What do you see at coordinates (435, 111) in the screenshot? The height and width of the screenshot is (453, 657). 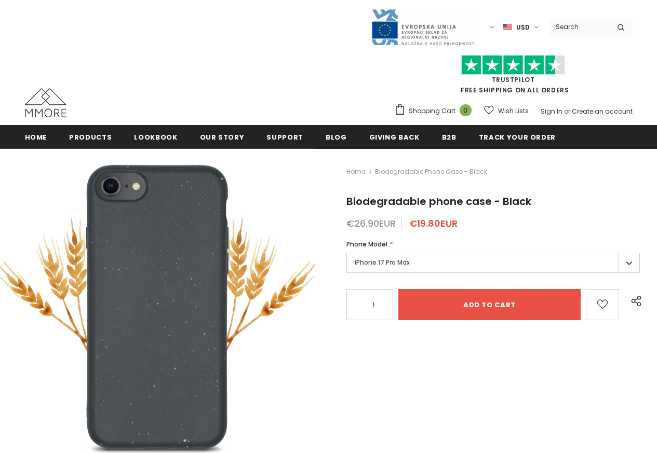 I see `a: Shopping Cart 0` at bounding box center [435, 111].